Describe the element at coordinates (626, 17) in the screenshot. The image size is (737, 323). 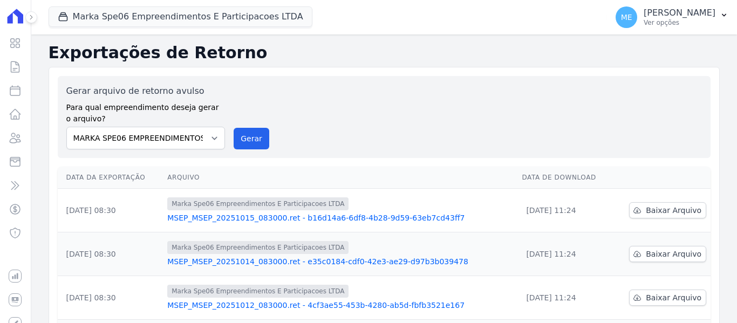
I see `span: ME` at that location.